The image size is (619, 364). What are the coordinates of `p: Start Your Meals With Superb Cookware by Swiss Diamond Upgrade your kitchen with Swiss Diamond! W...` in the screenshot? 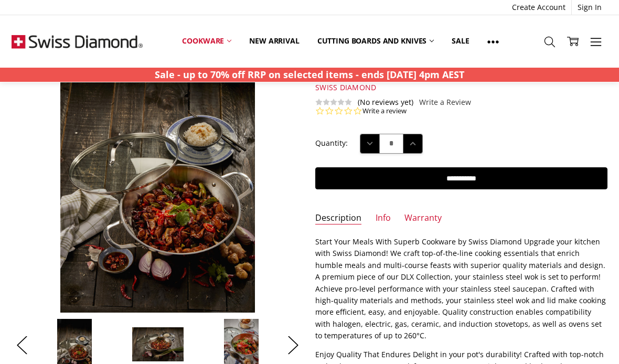 It's located at (461, 289).